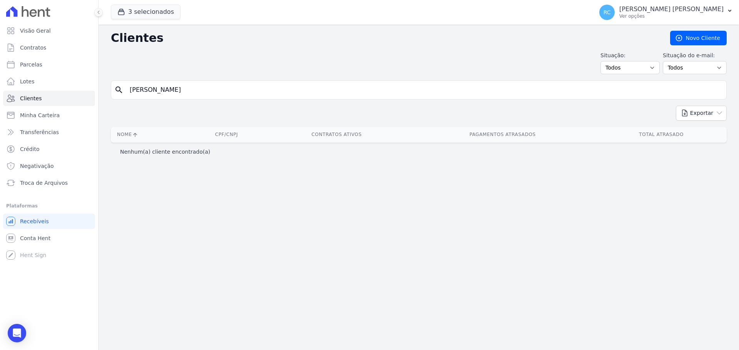 The image size is (739, 350). What do you see at coordinates (40, 115) in the screenshot?
I see `span: Minha Carteira` at bounding box center [40, 115].